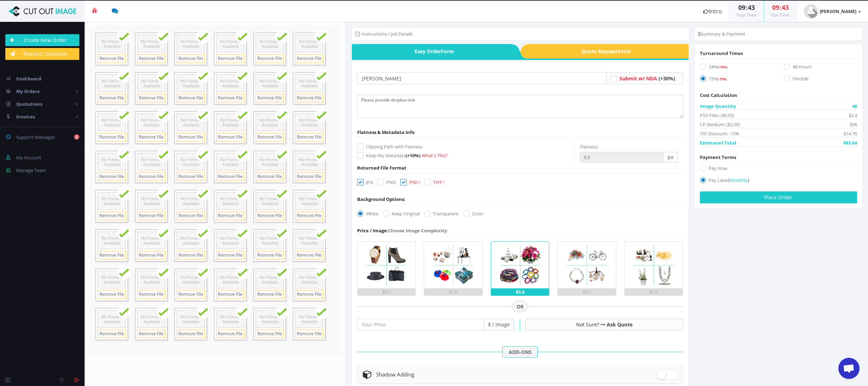 This screenshot has height=386, width=868. Describe the element at coordinates (820, 68) in the screenshot. I see `label: 48 Hours` at that location.